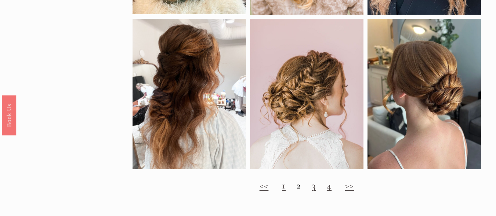 Image resolution: width=496 pixels, height=216 pixels. Describe the element at coordinates (284, 185) in the screenshot. I see `a: 1` at that location.